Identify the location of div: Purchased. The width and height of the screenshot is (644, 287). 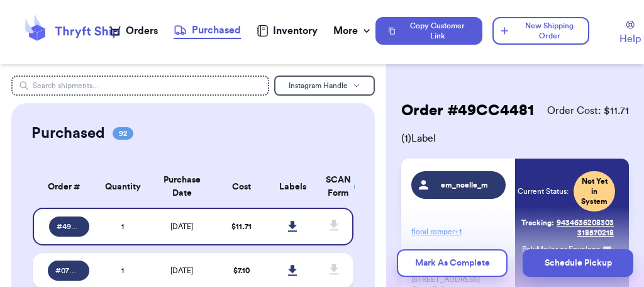
(207, 30).